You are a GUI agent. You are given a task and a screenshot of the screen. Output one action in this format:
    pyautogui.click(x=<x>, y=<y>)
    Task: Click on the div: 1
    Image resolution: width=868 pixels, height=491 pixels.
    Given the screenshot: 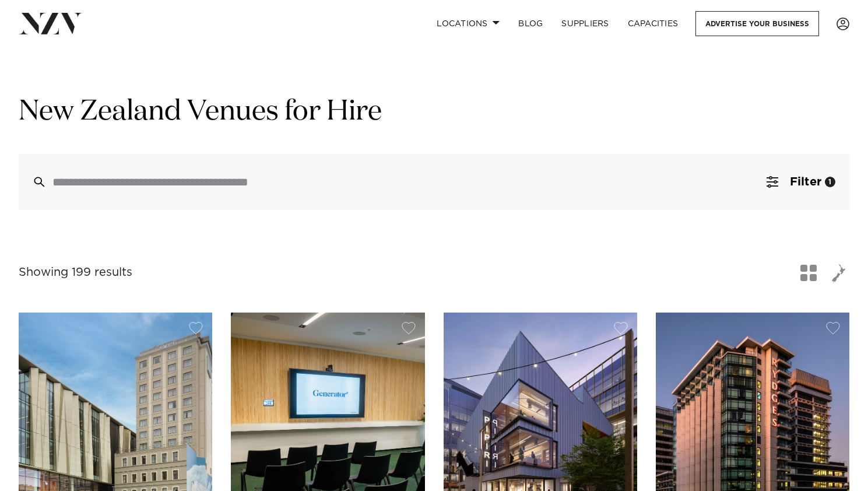 What is the action you would take?
    pyautogui.click(x=830, y=182)
    